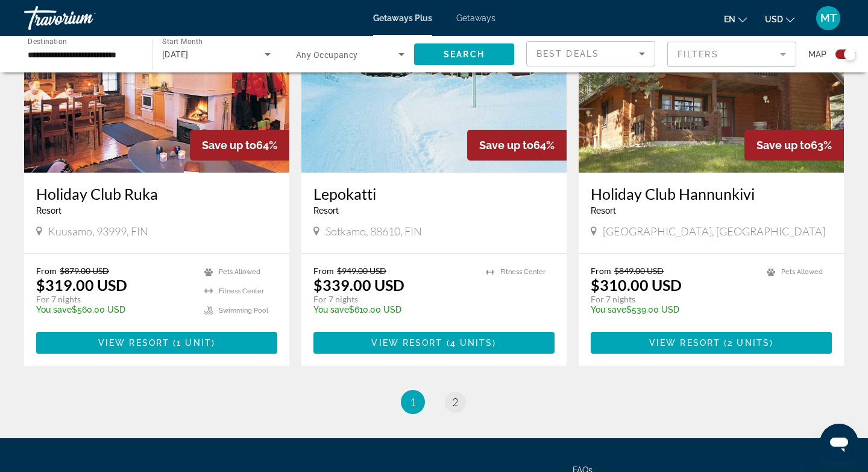  Describe the element at coordinates (711, 194) in the screenshot. I see `h3: Holiday Club Hannunkivi` at that location.